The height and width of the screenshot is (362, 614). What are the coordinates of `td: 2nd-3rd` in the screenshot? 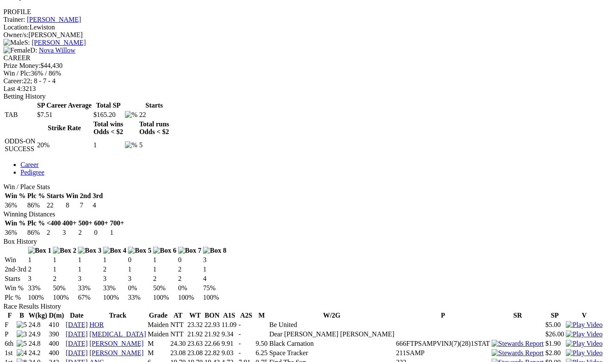 It's located at (15, 269).